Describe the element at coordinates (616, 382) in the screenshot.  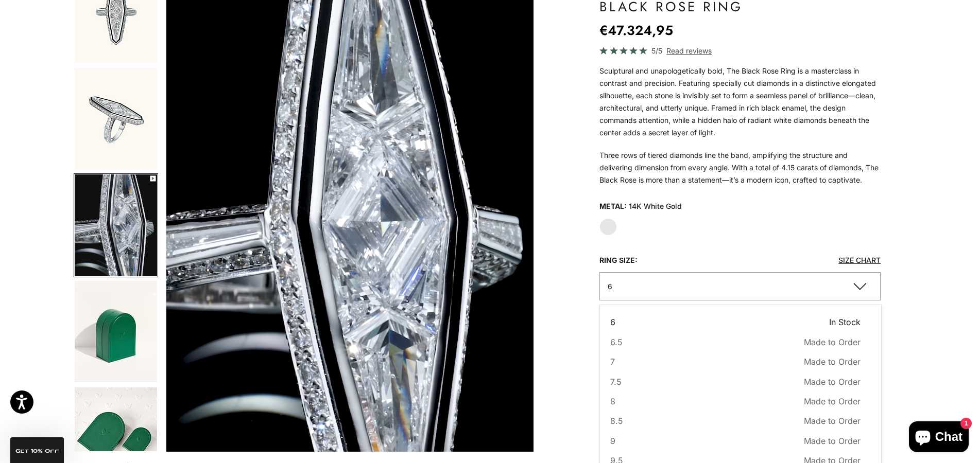
I see `span: 7.5` at that location.